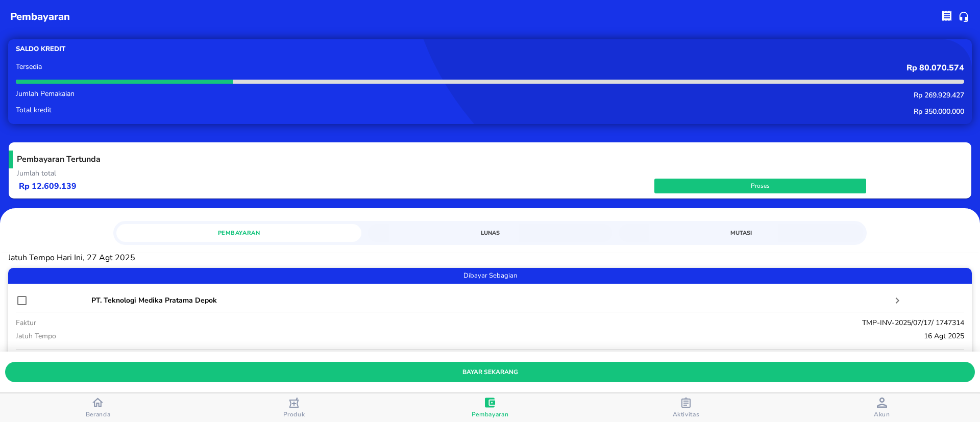 The image size is (980, 422). Describe the element at coordinates (741, 232) in the screenshot. I see `span: Mutasi` at that location.